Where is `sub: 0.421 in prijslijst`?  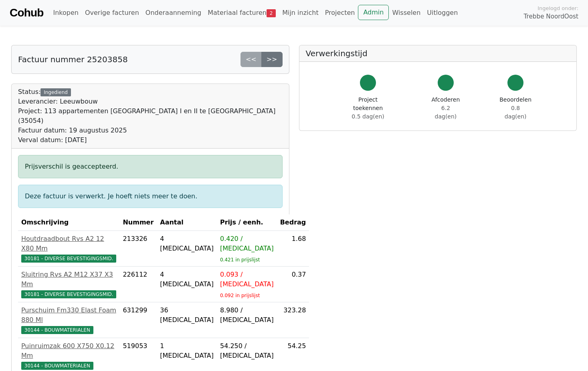 sub: 0.421 in prijslijst is located at coordinates (240, 260).